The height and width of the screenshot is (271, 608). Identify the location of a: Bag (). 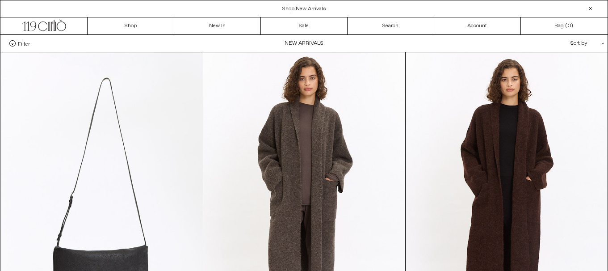
(564, 26).